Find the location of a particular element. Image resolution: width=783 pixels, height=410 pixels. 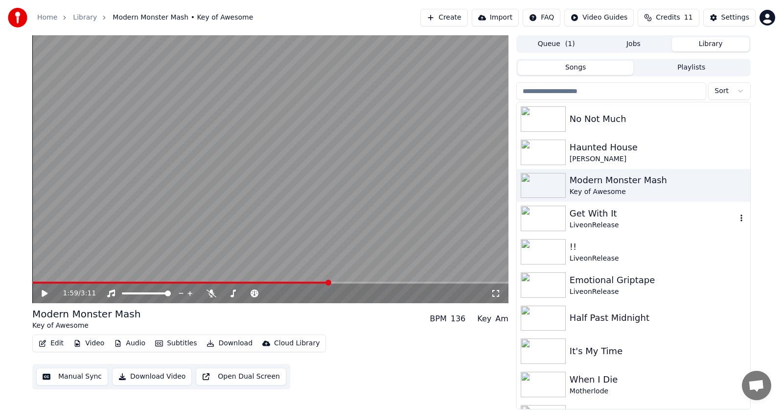

span: ( 1 ) is located at coordinates (570, 44).